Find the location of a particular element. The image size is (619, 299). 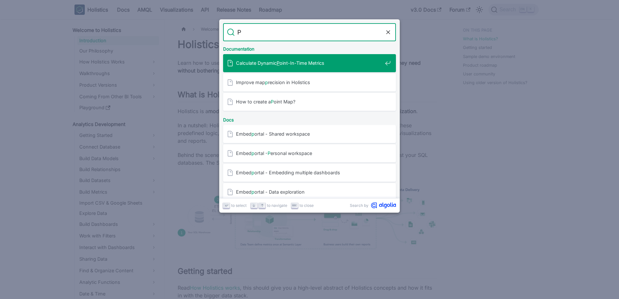

a: Improve mapprecision in Holistics is located at coordinates (309, 83).